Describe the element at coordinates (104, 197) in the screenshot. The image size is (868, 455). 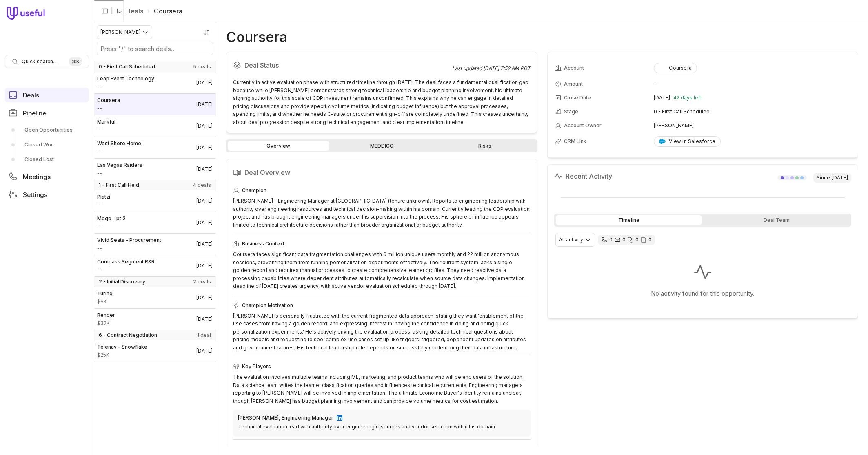
I see `span: Platzi` at that location.